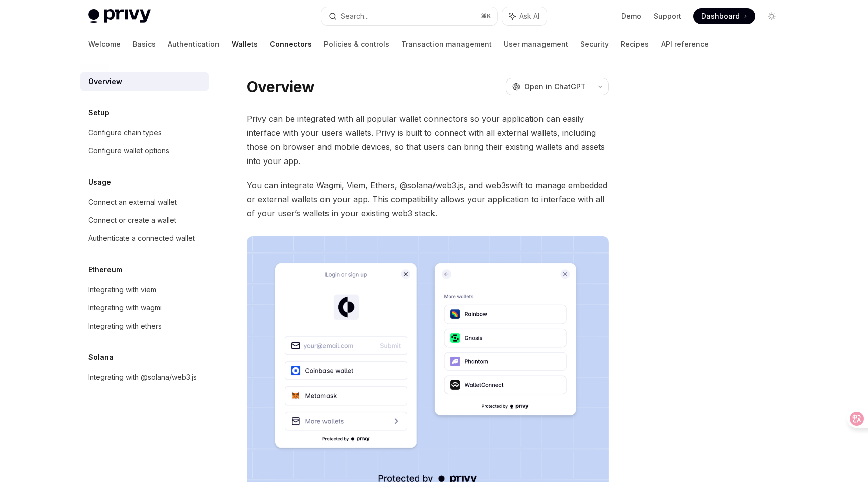 This screenshot has height=482, width=868. Describe the element at coordinates (144, 44) in the screenshot. I see `a: Basics` at that location.